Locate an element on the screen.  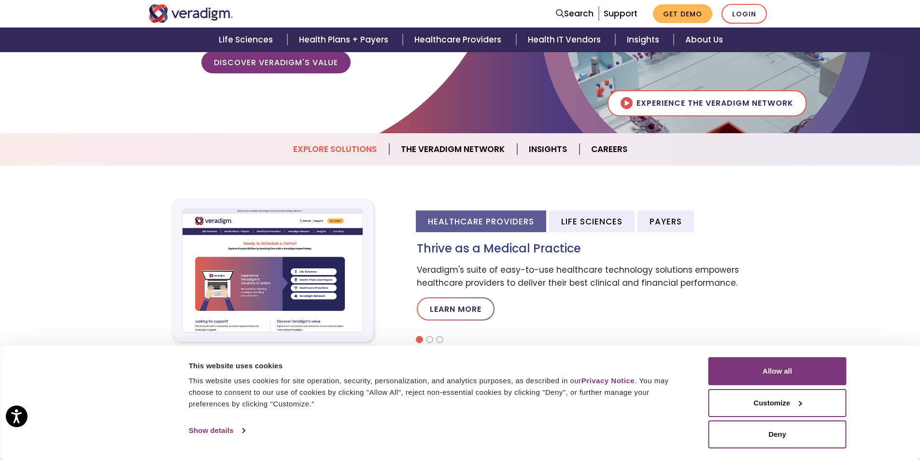
a: Explore Solutions is located at coordinates (335, 149).